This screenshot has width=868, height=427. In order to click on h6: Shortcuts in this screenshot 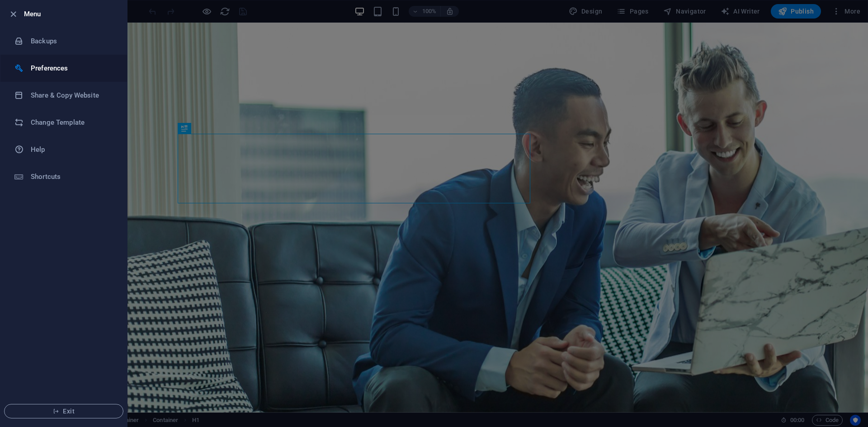, I will do `click(73, 177)`.